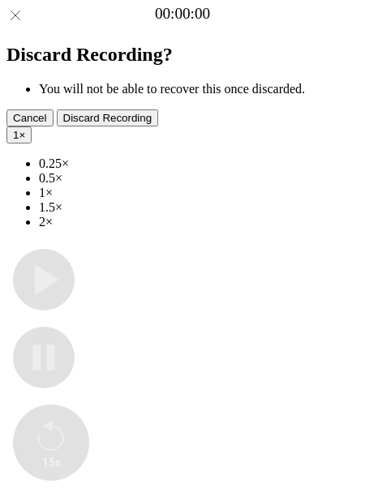  What do you see at coordinates (108, 118) in the screenshot?
I see `button: Discard Recording` at bounding box center [108, 118].